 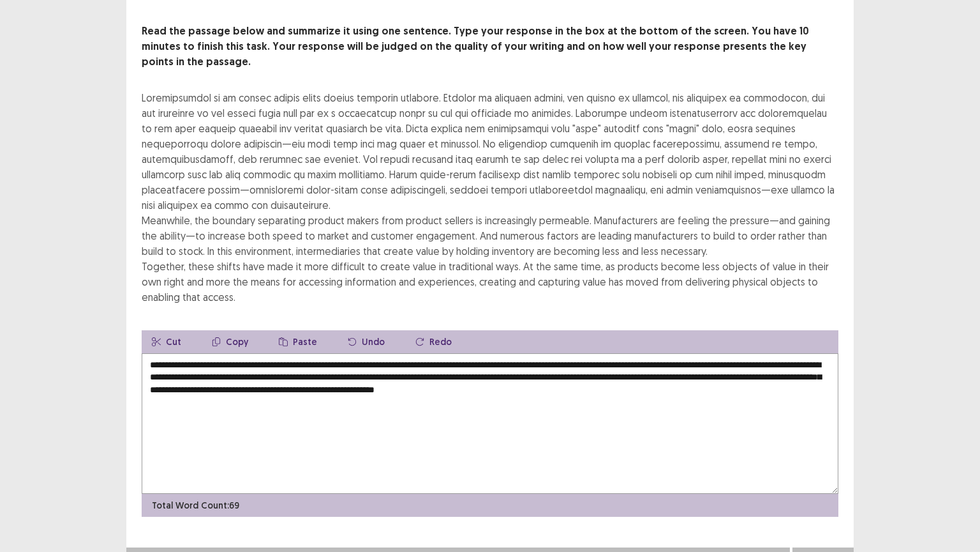 What do you see at coordinates (433, 341) in the screenshot?
I see `button: Redo` at bounding box center [433, 341].